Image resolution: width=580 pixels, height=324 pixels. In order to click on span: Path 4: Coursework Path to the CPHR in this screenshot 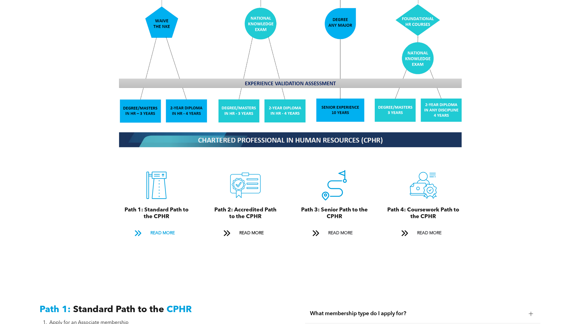, I will do `click(423, 214)`.